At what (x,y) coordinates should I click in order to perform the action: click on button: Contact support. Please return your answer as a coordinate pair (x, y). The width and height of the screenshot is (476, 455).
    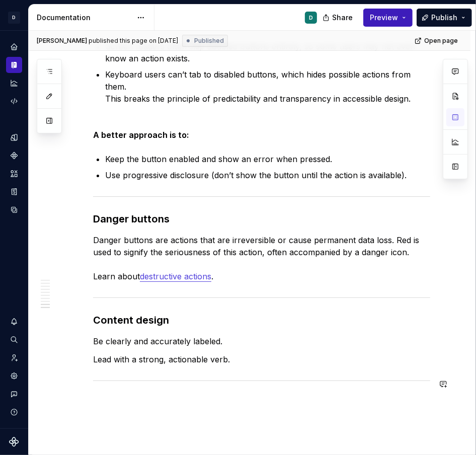
    Looking at the image, I should click on (14, 394).